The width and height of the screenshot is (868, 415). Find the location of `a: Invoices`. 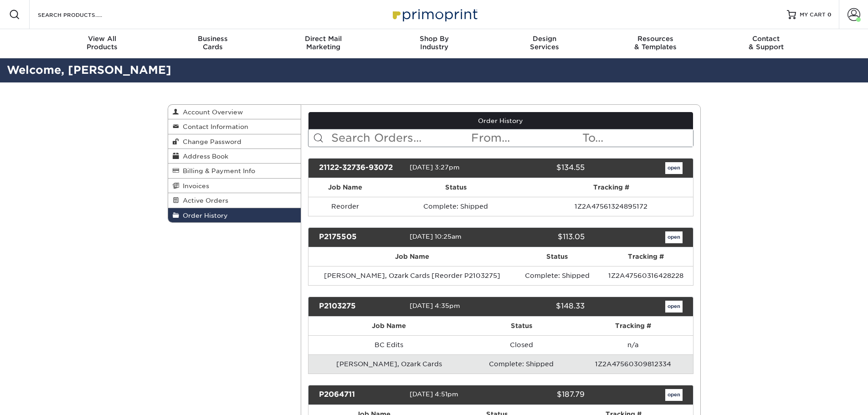

a: Invoices is located at coordinates (235, 186).